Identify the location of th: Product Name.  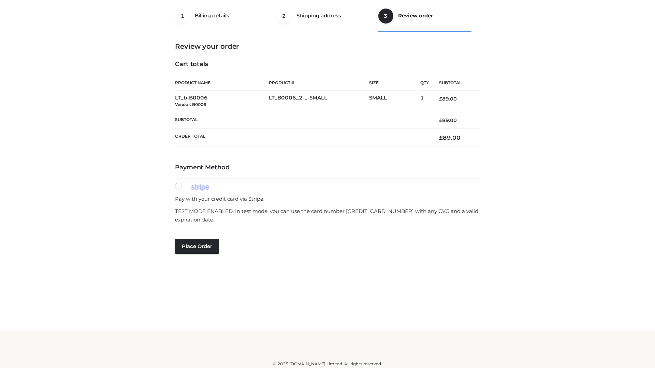
(222, 83).